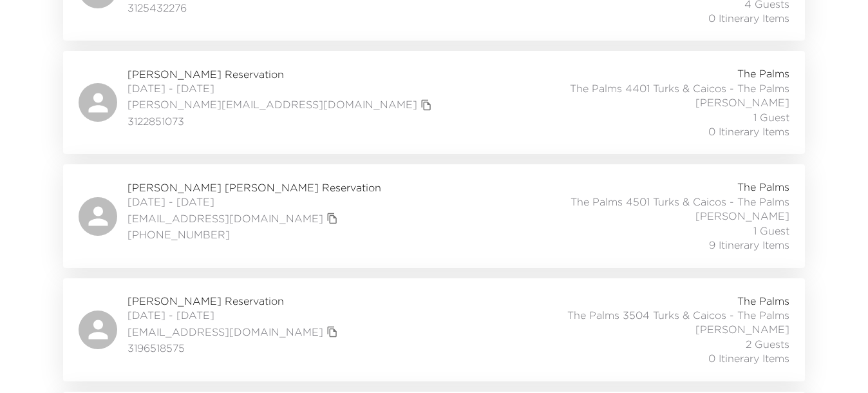 This screenshot has width=868, height=393. Describe the element at coordinates (678, 315) in the screenshot. I see `span: The Palms 3504 Turks & Caicos - The Palms` at that location.